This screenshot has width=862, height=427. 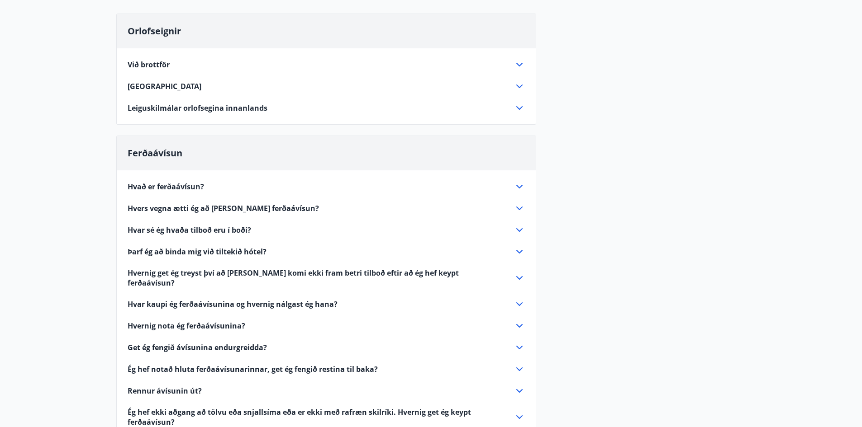 I want to click on div: Leiguskilmálar orlofsegina innanlands, so click(x=326, y=108).